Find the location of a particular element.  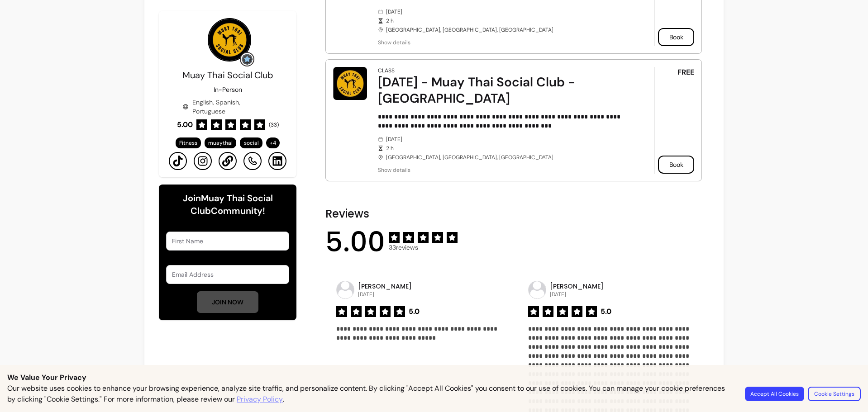

input: First Name is located at coordinates (228, 241).